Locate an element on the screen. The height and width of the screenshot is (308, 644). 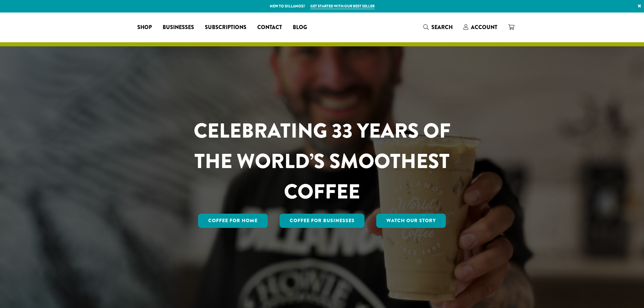
a: Coffee for Home is located at coordinates (233, 221).